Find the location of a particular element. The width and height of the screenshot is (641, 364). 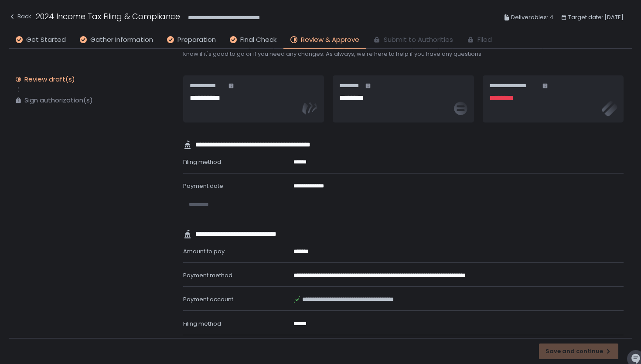

span: Great news, a draft filing is ready for review! We've highlighted the key details so you can quic... is located at coordinates (403, 50).